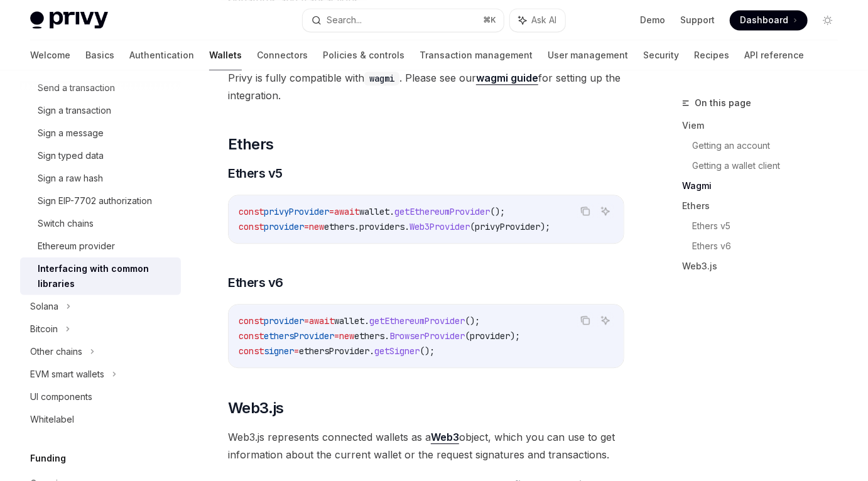 The image size is (868, 481). What do you see at coordinates (95, 201) in the screenshot?
I see `div: Sign EIP-7702 authorization` at bounding box center [95, 201].